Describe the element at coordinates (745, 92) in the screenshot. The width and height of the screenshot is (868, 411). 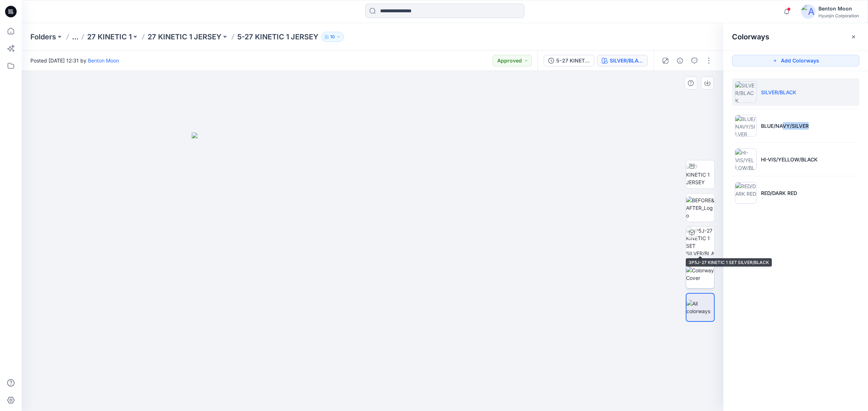
I see `img: SILVER/BLACK` at that location.